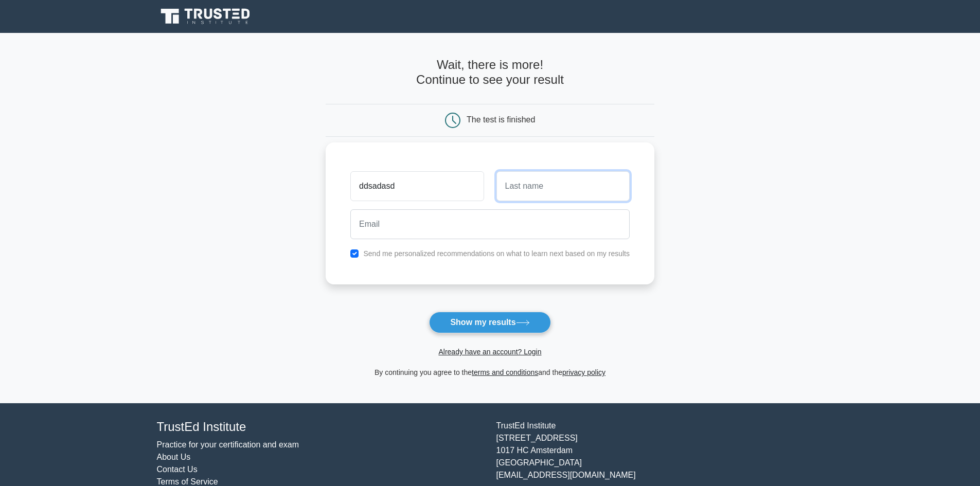 Image resolution: width=980 pixels, height=486 pixels. What do you see at coordinates (500, 119) in the screenshot?
I see `div: The test is finished` at bounding box center [500, 119].